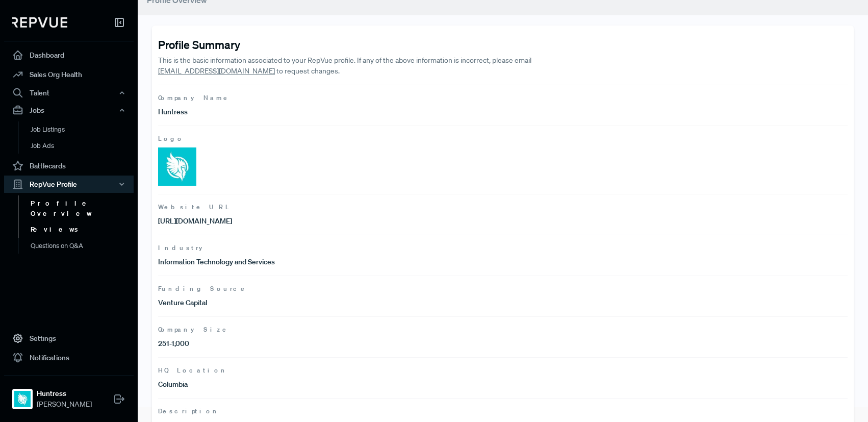  Describe the element at coordinates (69, 75) in the screenshot. I see `a: Sales Org Health` at that location.